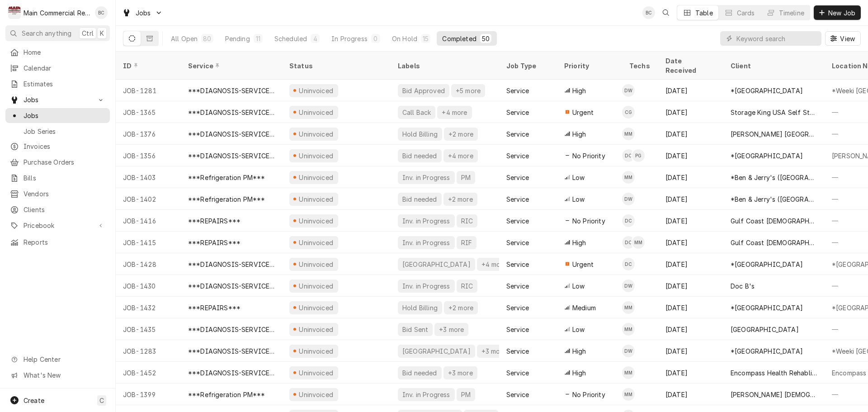 This screenshot has height=412, width=868. What do you see at coordinates (420, 199) in the screenshot?
I see `div: Bid needed` at bounding box center [420, 199].